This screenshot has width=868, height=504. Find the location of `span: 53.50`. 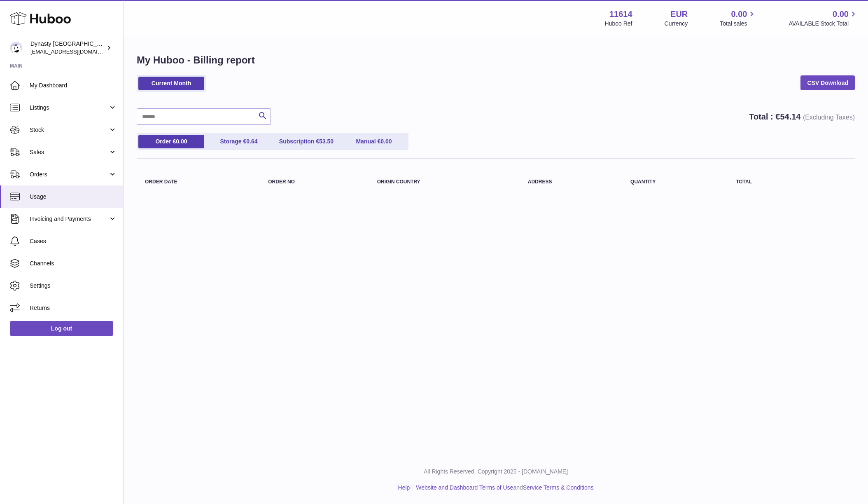

span: 53.50 is located at coordinates (326, 141).